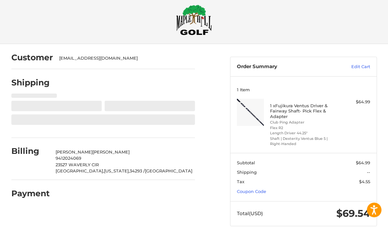  I want to click on span: 9412024069, so click(68, 158).